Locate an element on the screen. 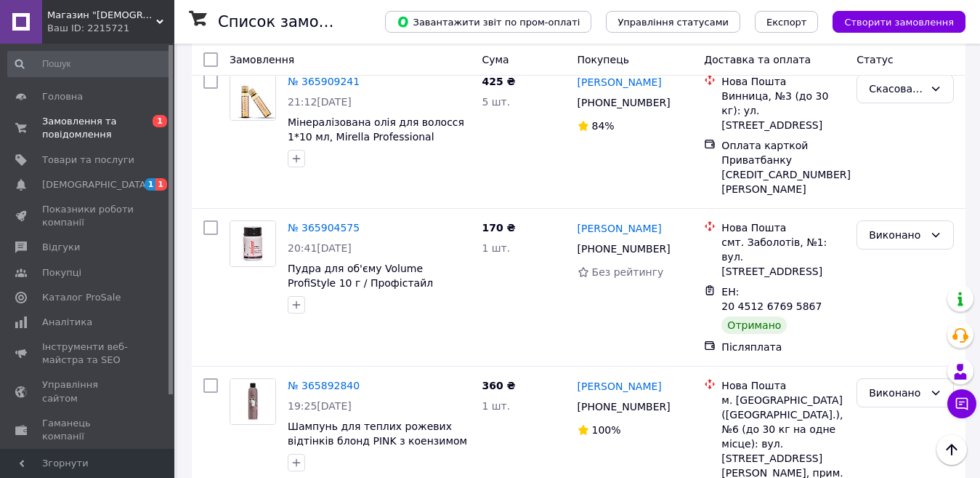  button: Чат з покупцем is located at coordinates (961, 403).